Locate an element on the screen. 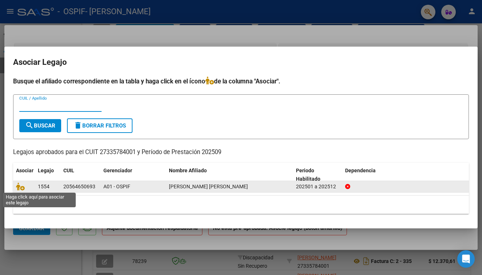  span: Dependencia is located at coordinates (360, 170).